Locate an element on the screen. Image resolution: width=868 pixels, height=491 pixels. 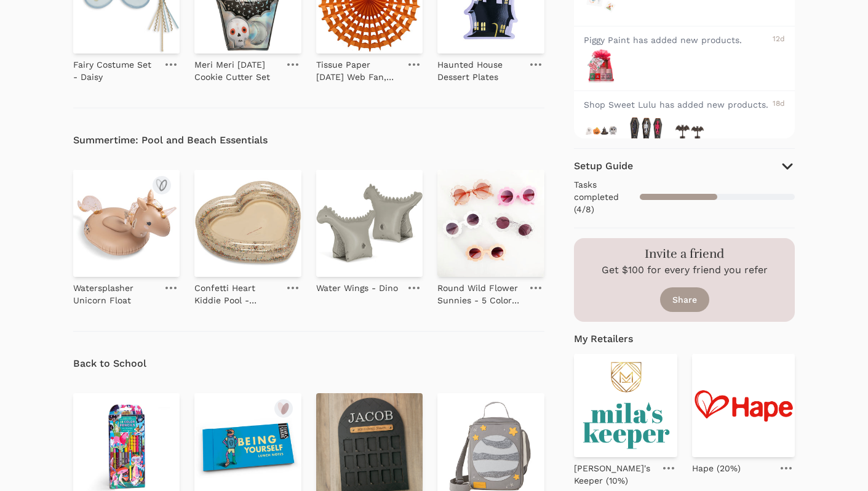
img: Shop-Sweet-Lulu-Stretchy-Skeletons_1000x.png.jpg is located at coordinates (645, 131).